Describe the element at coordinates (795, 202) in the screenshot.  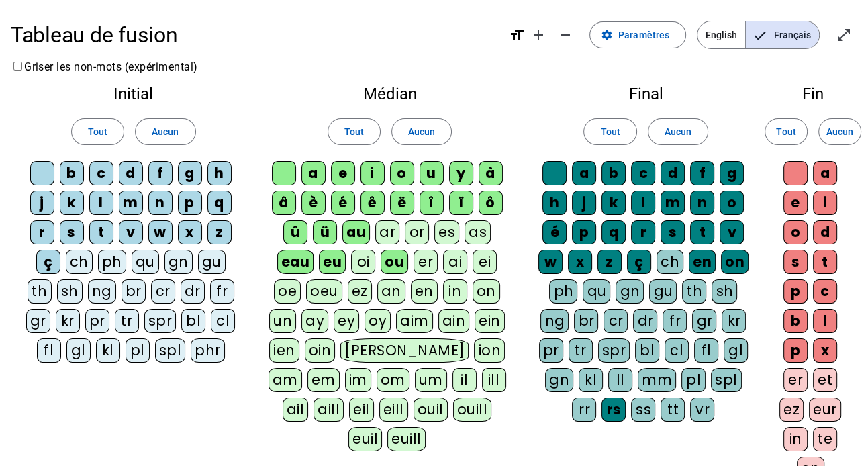
I see `div: e` at that location.